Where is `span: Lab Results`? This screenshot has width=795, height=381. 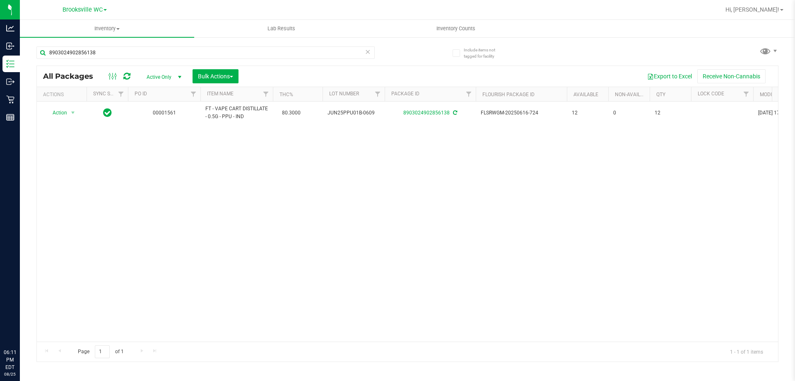 span: Lab Results is located at coordinates (281, 29).